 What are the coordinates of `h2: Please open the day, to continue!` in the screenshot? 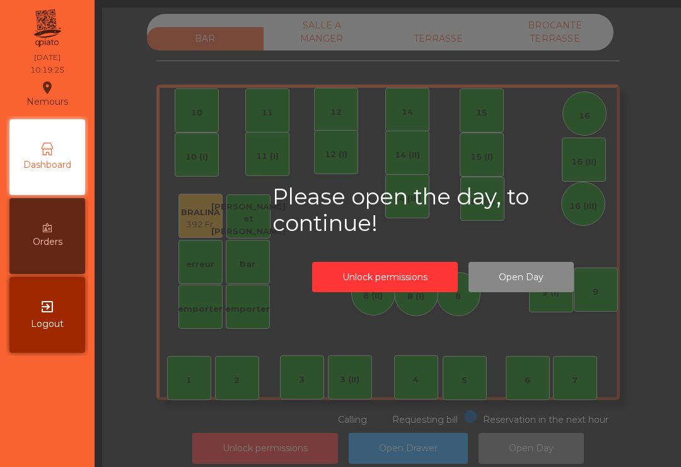 It's located at (443, 210).